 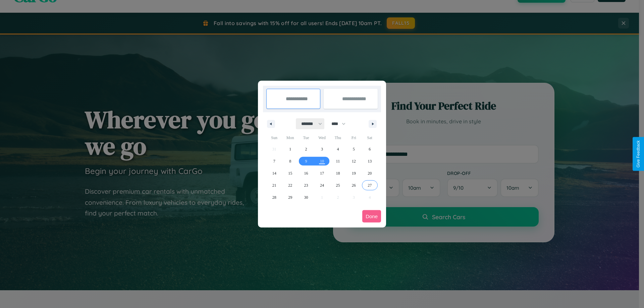 I want to click on button: 23, so click(x=306, y=185).